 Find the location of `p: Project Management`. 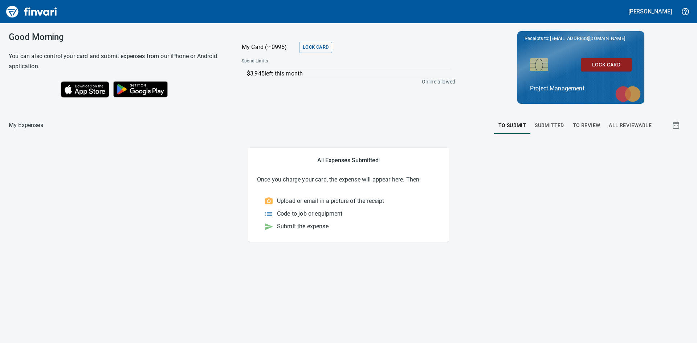

p: Project Management is located at coordinates (581, 89).